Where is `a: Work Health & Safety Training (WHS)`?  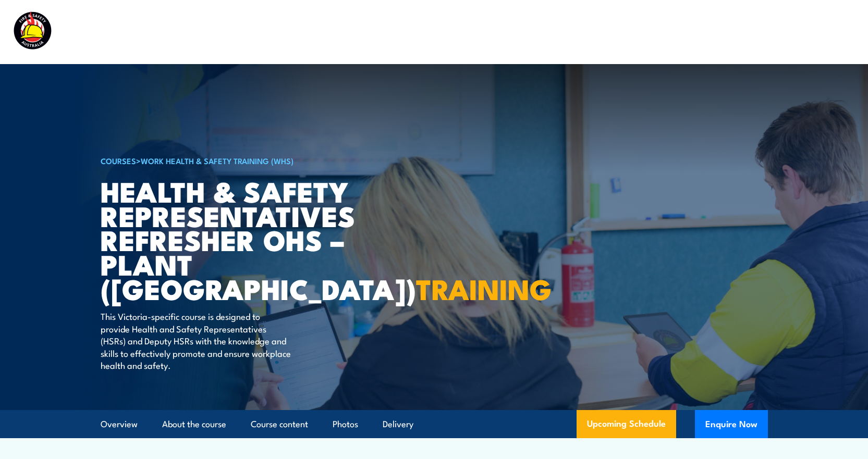 a: Work Health & Safety Training (WHS) is located at coordinates (217, 160).